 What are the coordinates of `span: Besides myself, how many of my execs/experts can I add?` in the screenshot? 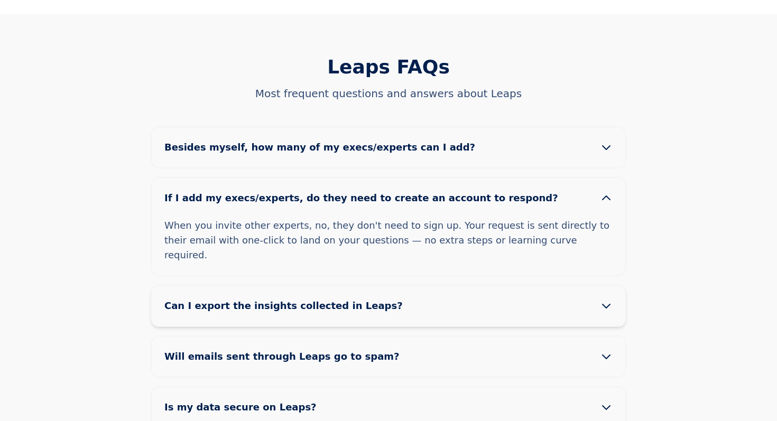 It's located at (328, 147).